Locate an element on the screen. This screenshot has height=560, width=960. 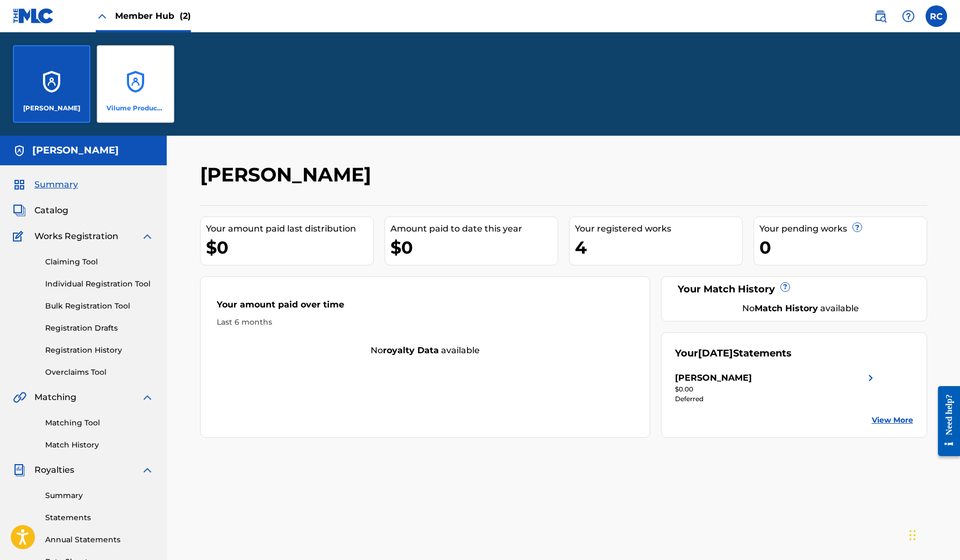
div: Help is located at coordinates (909, 16).